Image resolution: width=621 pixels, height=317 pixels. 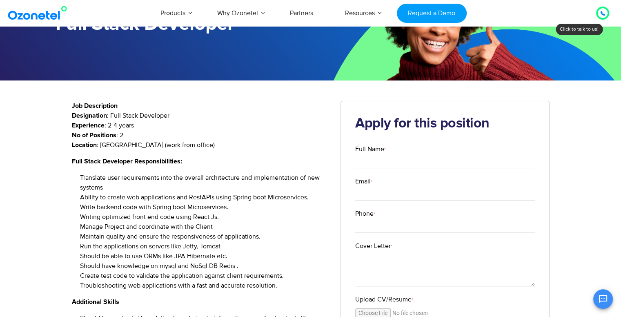 What do you see at coordinates (204, 217) in the screenshot?
I see `li: Writing optimized front end code using React Js.` at bounding box center [204, 217].